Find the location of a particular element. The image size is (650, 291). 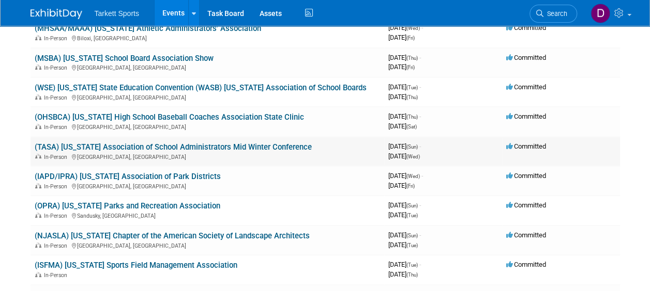

span: (Sat) is located at coordinates (411, 127).